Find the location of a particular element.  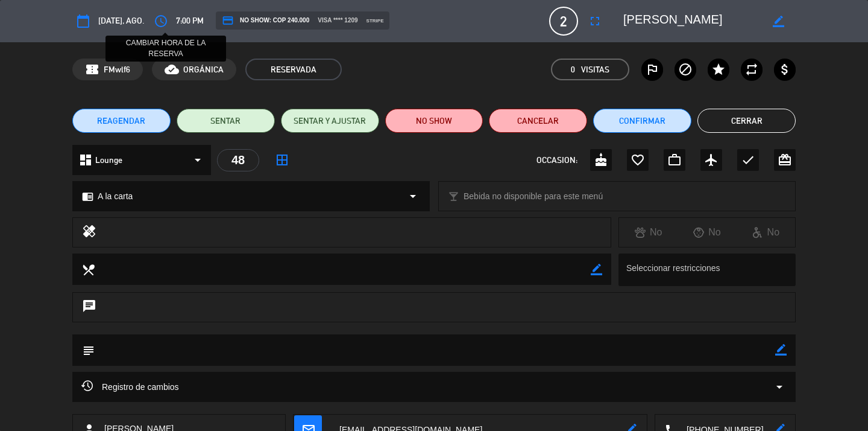

button: REAGENDAR is located at coordinates (121, 121).